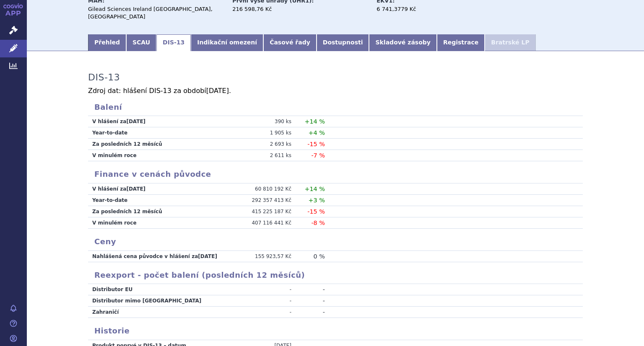 The width and height of the screenshot is (644, 346). What do you see at coordinates (316, 133) in the screenshot?
I see `span: +4 %` at bounding box center [316, 133].